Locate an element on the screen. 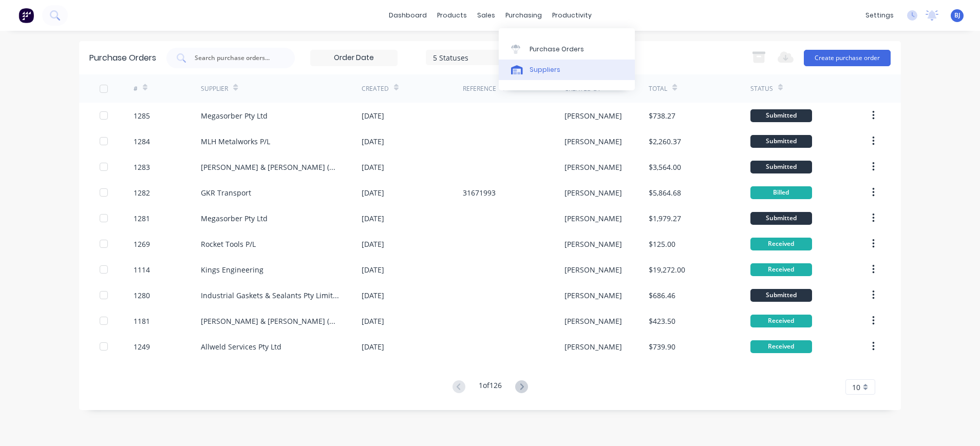 Image resolution: width=980 pixels, height=446 pixels. div: $2,260.37 is located at coordinates (664, 141).